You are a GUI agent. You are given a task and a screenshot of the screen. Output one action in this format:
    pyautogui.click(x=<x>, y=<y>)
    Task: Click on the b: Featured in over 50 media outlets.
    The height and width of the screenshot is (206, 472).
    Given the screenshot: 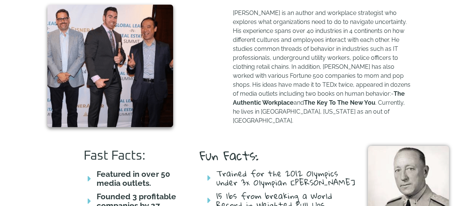 What is the action you would take?
    pyautogui.click(x=133, y=178)
    